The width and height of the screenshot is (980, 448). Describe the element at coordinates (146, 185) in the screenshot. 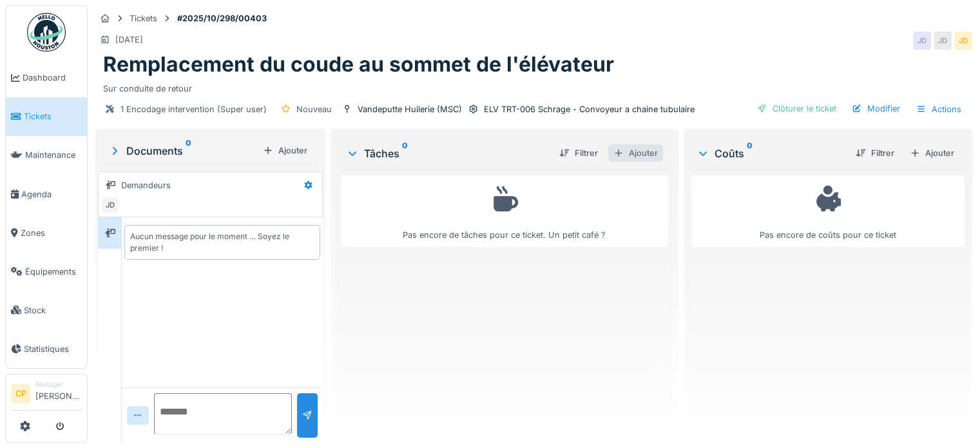

I see `div: Demandeurs` at that location.